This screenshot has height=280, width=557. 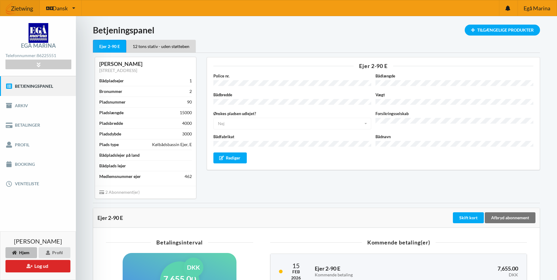 What do you see at coordinates (172, 144) in the screenshot?
I see `div: Kølbådsbassin Ejer, E` at bounding box center [172, 144].